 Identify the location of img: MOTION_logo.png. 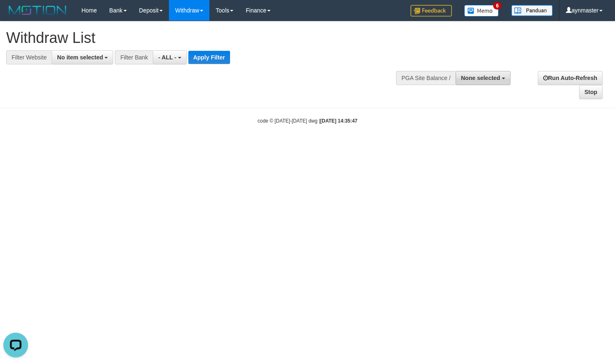
(38, 10).